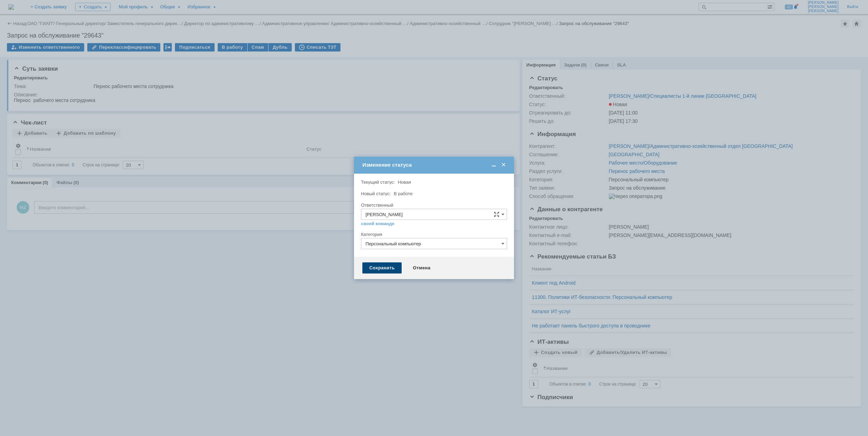 The height and width of the screenshot is (436, 868). Describe the element at coordinates (494, 165) in the screenshot. I see `span: Свернуть (Ctrl + M)` at that location.